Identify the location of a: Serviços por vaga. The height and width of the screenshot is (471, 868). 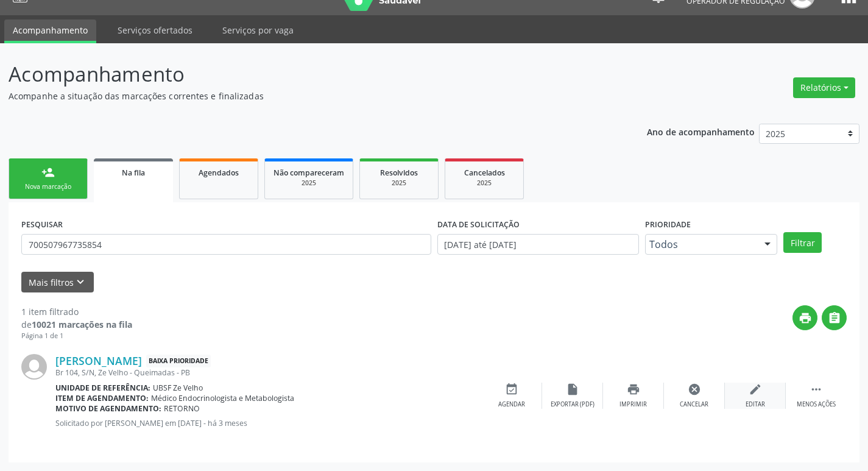
(258, 30).